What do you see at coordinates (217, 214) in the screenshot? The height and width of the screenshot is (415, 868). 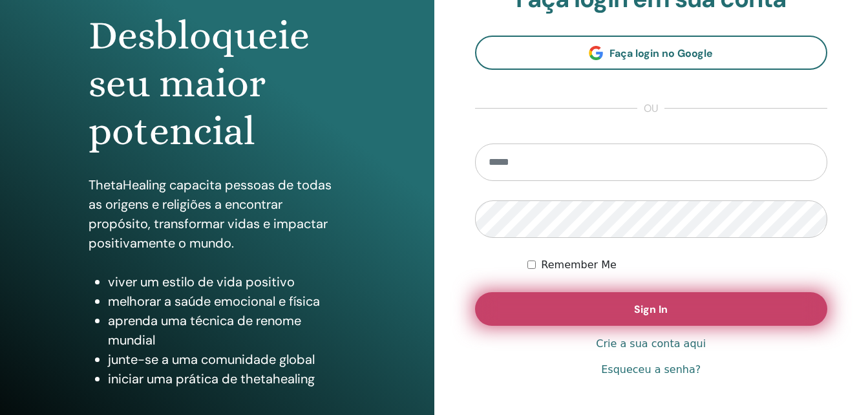 I see `p: ThetaHealing capacita pessoas de todas as origens e religiões a encontrar propósito, transformar ...` at bounding box center [217, 214].